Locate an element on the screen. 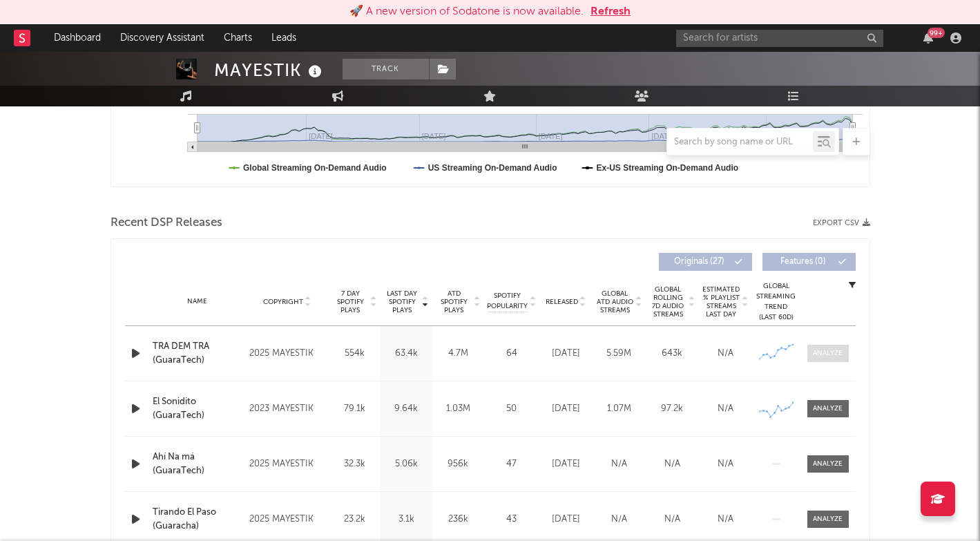  div: Global Streaming Trend (Last 60D) is located at coordinates (777, 302).